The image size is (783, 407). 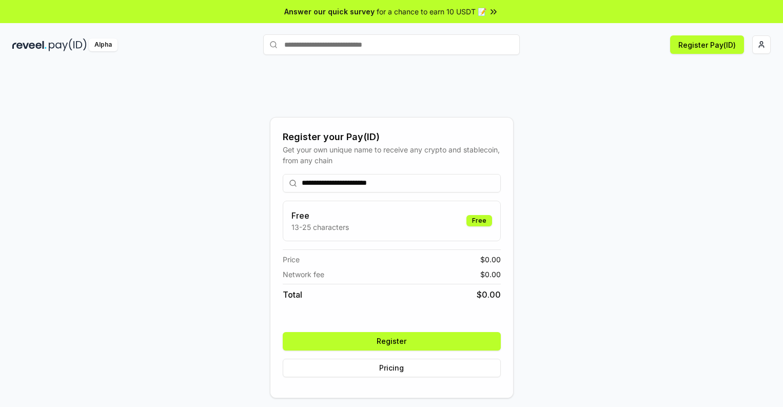 What do you see at coordinates (392, 137) in the screenshot?
I see `div: Register your Pay(ID)` at bounding box center [392, 137].